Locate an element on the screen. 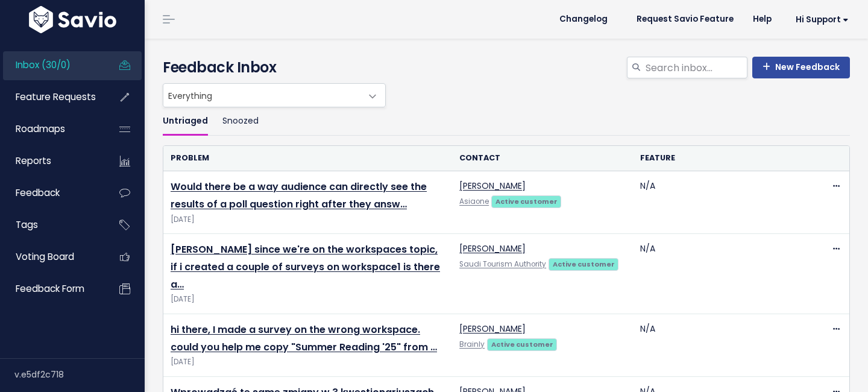  span: Roadmaps is located at coordinates (40, 128).